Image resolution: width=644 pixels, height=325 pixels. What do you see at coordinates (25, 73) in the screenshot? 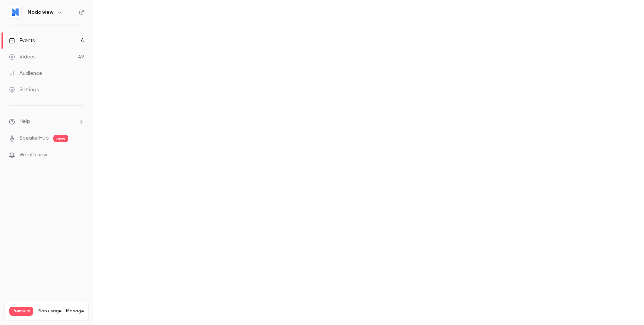
I see `div: Audience` at bounding box center [25, 73].